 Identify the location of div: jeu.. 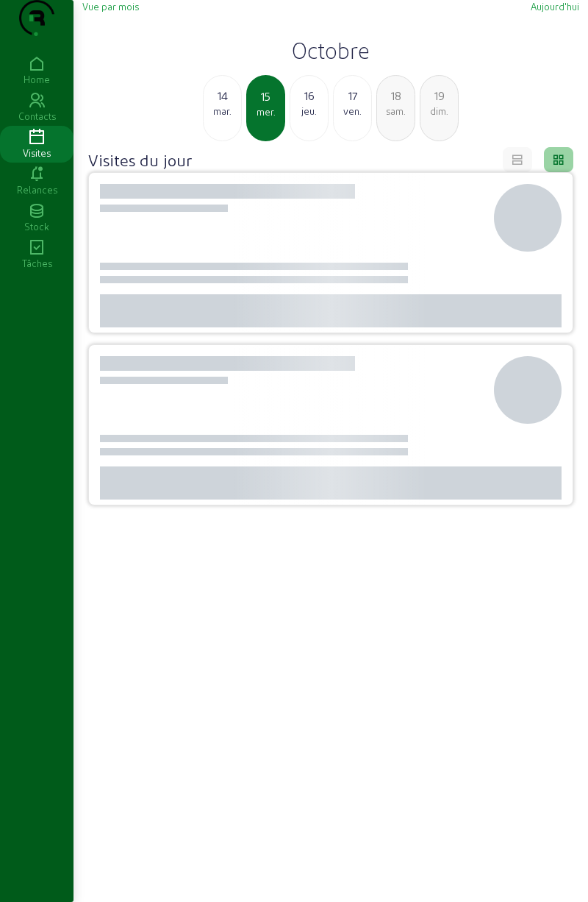
(309, 111).